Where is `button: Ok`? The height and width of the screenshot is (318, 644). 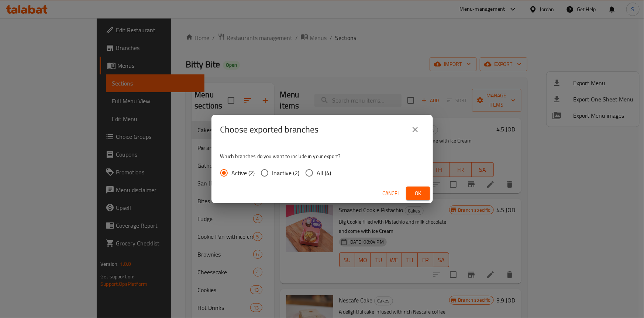
button: Ok is located at coordinates (418, 193).